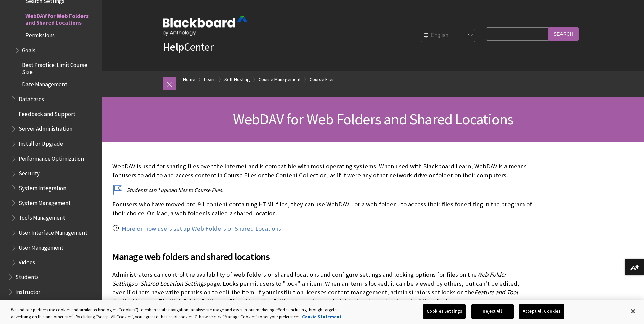 The width and height of the screenshot is (644, 324). Describe the element at coordinates (44, 202) in the screenshot. I see `span: System Management` at that location.